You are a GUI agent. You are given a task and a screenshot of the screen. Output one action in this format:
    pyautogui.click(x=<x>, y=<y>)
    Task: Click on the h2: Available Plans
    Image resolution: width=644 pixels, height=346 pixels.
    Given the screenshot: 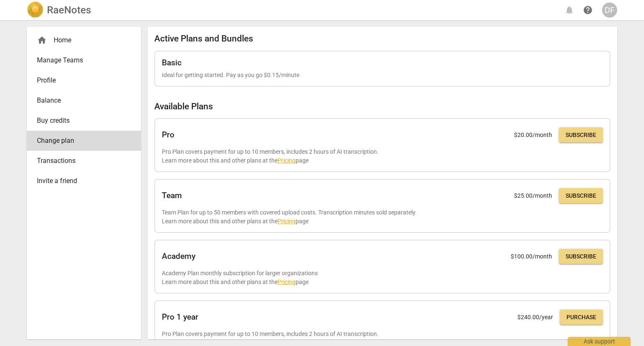 What is the action you would take?
    pyautogui.click(x=382, y=106)
    